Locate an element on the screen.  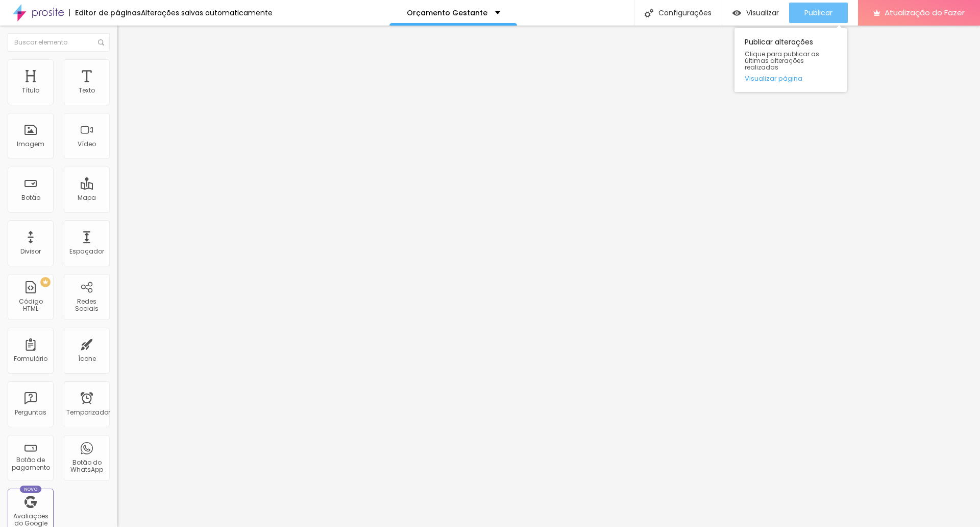
font: Título is located at coordinates (30, 90).